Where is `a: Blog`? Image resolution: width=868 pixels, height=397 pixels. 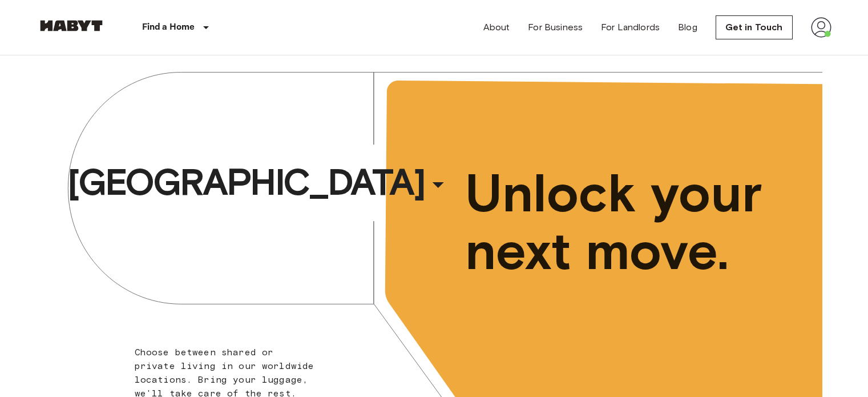
a: Blog is located at coordinates (687, 27).